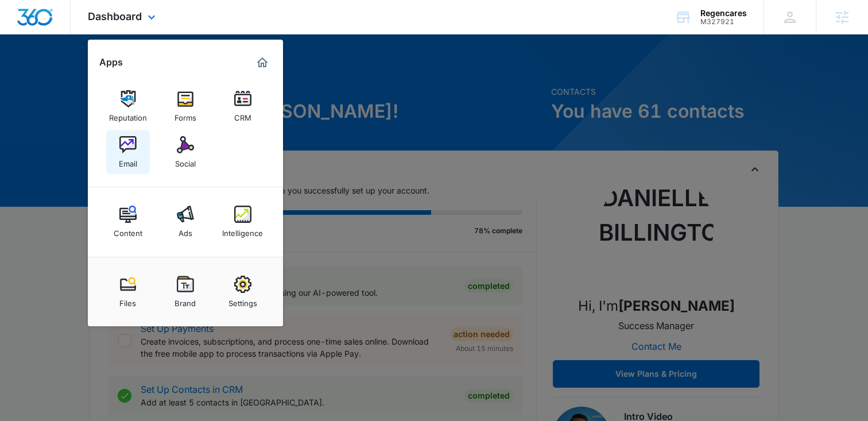  Describe the element at coordinates (185, 161) in the screenshot. I see `div: Social` at that location.